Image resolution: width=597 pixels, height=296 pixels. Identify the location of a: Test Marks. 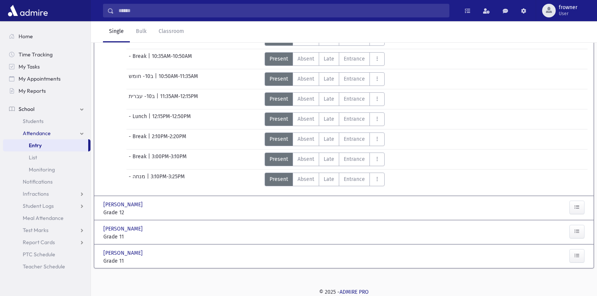
(47, 230).